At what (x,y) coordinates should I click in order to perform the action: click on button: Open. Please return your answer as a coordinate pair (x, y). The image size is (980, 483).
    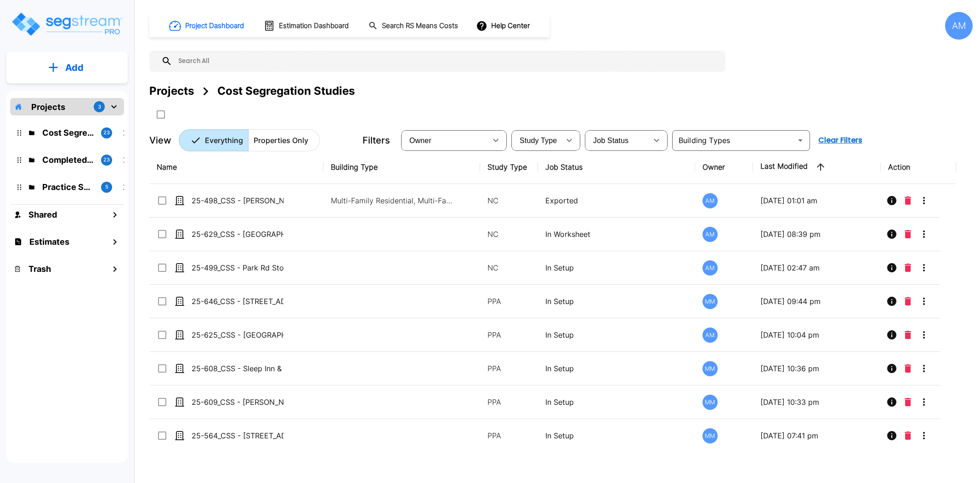
    Looking at the image, I should click on (801, 140).